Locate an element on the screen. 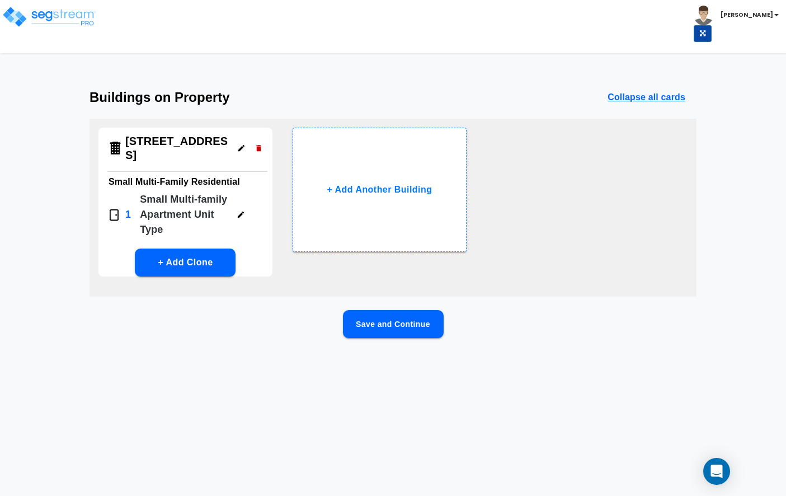  h3: Buildings on Property is located at coordinates (159, 97).